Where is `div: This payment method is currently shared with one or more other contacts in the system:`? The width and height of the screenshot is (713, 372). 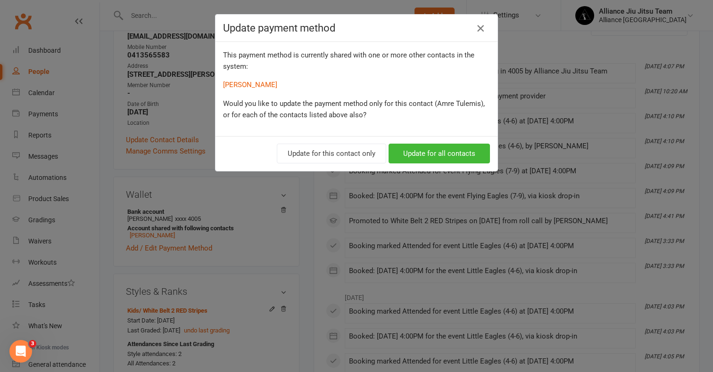 div: This payment method is currently shared with one or more other contacts in the system: is located at coordinates (356, 89).